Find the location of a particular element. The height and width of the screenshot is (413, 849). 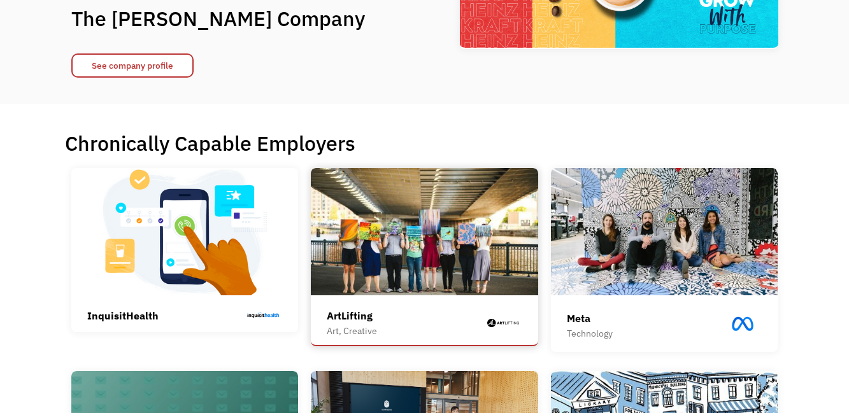

a: InquisitHealth is located at coordinates (185, 250).